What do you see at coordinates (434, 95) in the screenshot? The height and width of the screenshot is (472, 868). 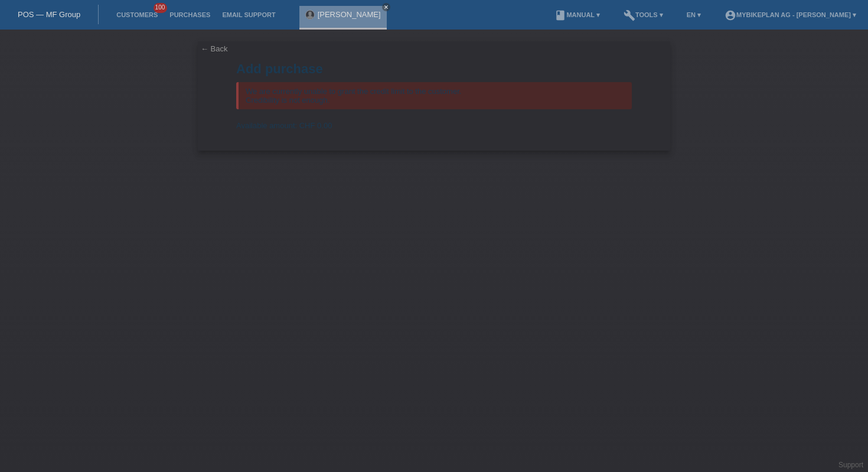 I see `div: We are currently unable to grant the credit limit to the customer. Credibility is not enough.` at bounding box center [434, 95].